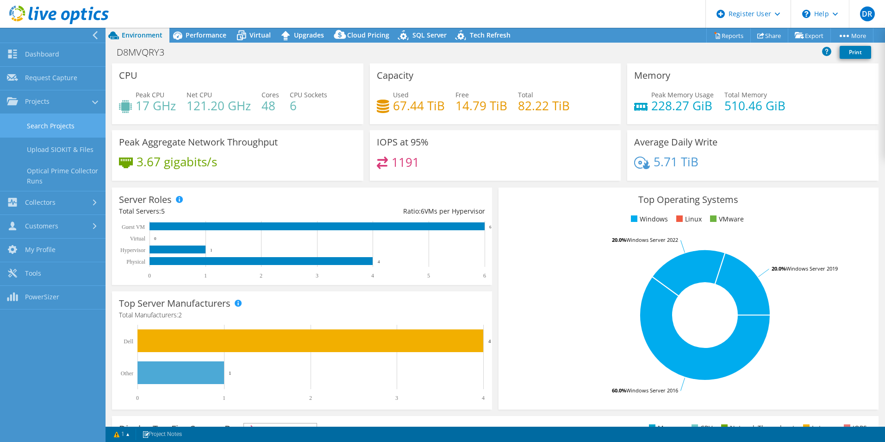  I want to click on li: VMware, so click(726, 219).